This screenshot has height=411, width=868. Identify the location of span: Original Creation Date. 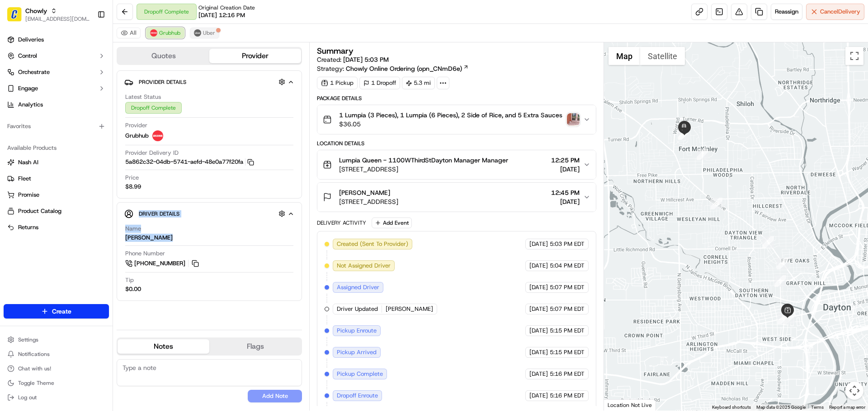
(227, 8).